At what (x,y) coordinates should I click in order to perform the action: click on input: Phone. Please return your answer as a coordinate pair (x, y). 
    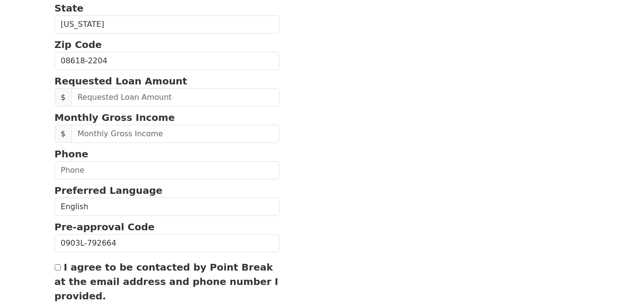
    Looking at the image, I should click on (168, 170).